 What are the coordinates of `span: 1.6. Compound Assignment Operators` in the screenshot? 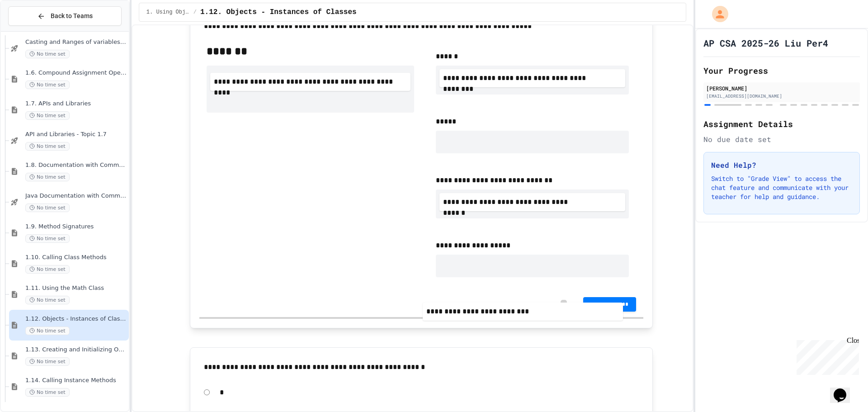 It's located at (76, 73).